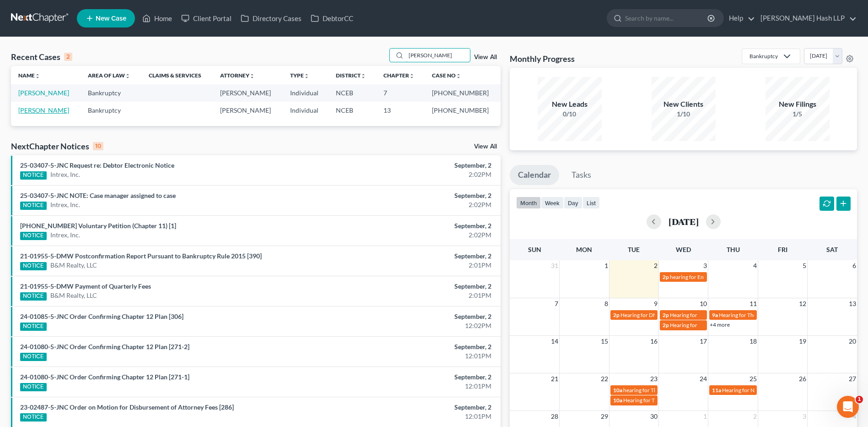 Image resolution: width=868 pixels, height=427 pixels. Describe the element at coordinates (591, 202) in the screenshot. I see `button: list` at that location.